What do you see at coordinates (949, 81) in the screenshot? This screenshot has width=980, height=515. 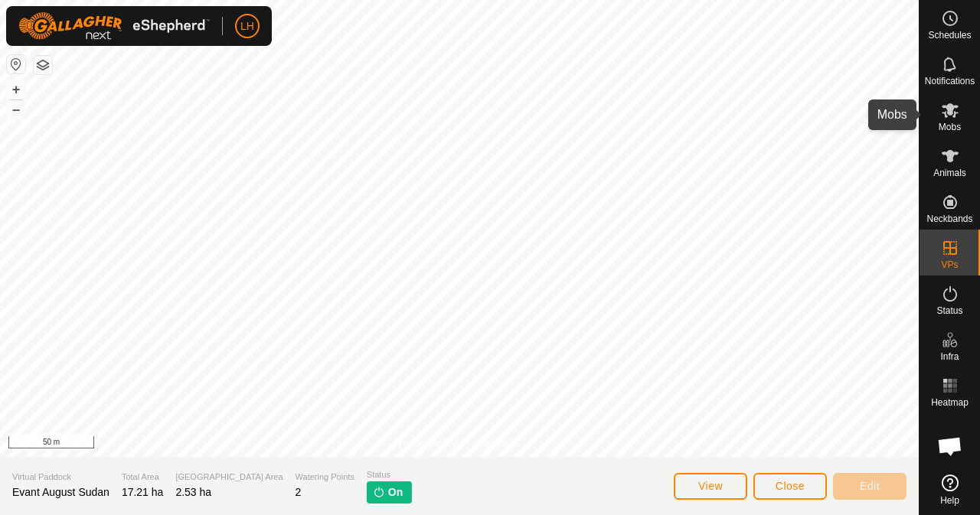 I see `span: Notifications` at bounding box center [949, 81].